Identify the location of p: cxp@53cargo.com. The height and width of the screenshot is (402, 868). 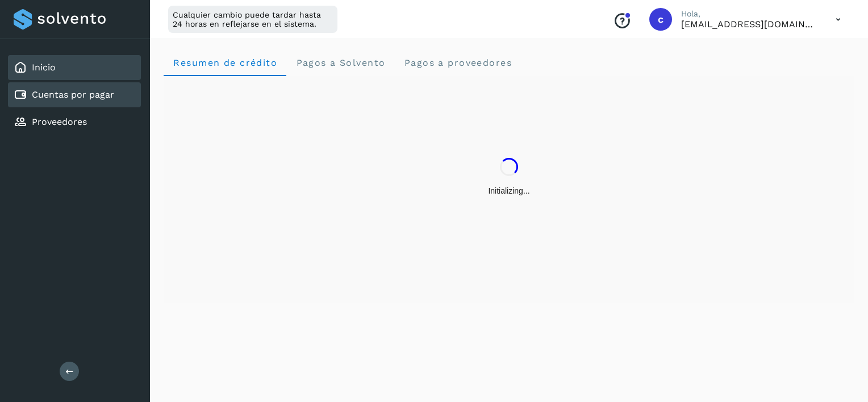
(750, 24).